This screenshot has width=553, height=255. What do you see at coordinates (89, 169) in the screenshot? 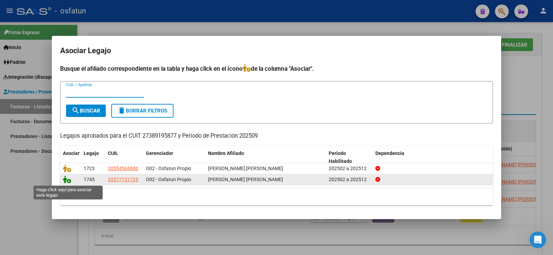
I see `span: 1723` at bounding box center [89, 169].